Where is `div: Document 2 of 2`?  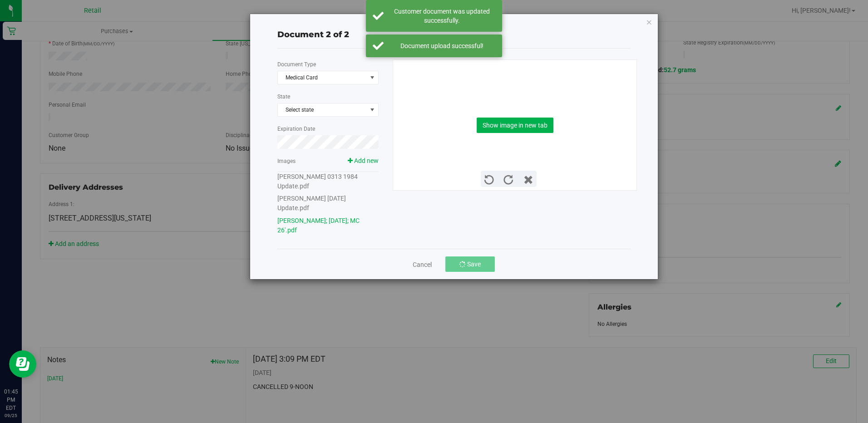 div: Document 2 of 2 is located at coordinates (454, 34).